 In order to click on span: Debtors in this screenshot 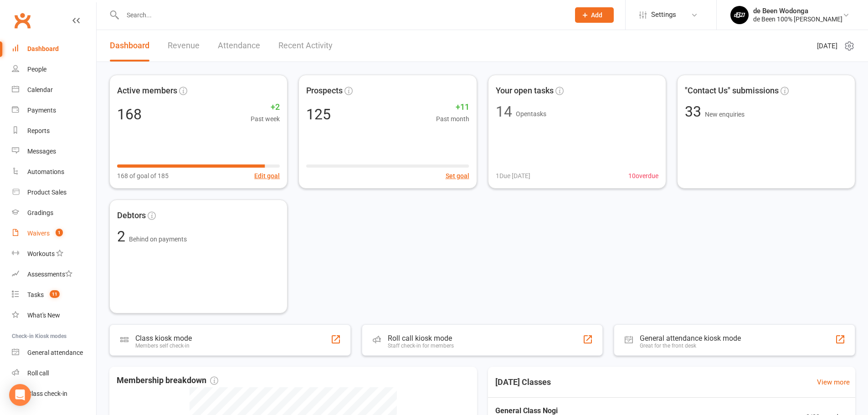, I will do `click(132, 215)`.